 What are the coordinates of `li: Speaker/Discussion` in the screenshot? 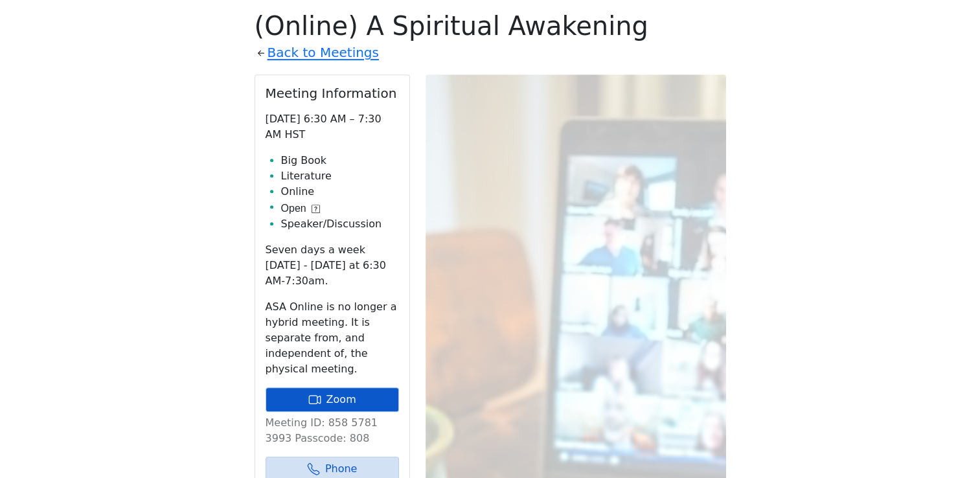 It's located at (340, 224).